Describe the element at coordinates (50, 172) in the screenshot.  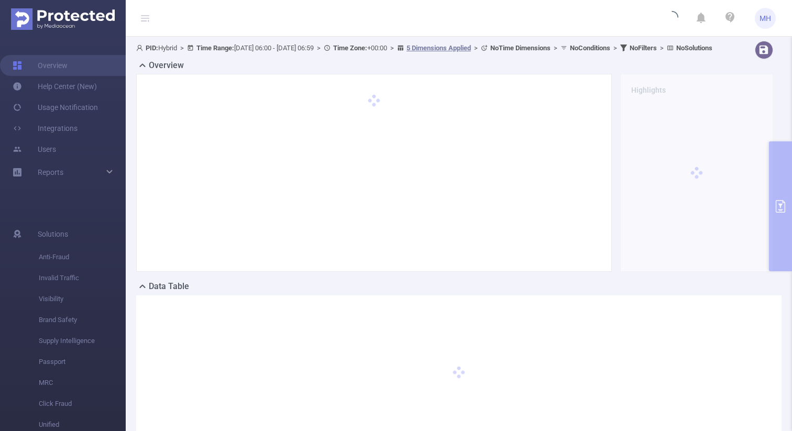
I see `span: Reports` at that location.